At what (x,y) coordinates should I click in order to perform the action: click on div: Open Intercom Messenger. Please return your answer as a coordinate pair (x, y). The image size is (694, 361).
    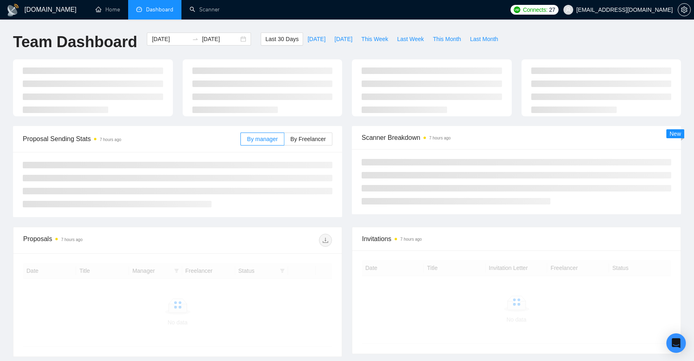
    Looking at the image, I should click on (676, 343).